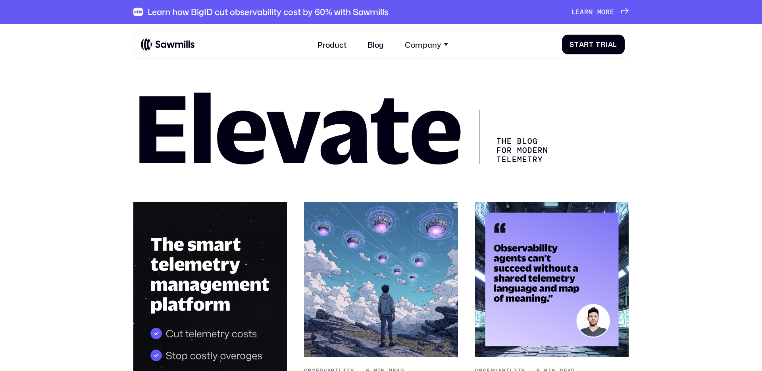 The width and height of the screenshot is (762, 371). I want to click on span: m, so click(599, 12).